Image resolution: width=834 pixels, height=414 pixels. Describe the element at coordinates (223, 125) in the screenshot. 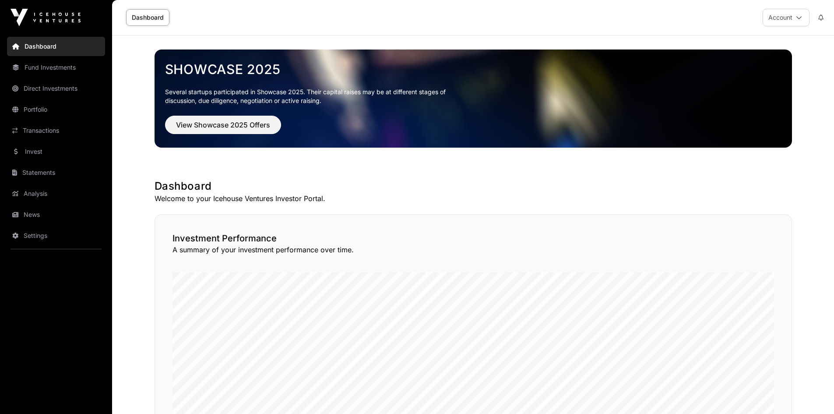

I see `button: View Showcase 2025 Offers` at that location.